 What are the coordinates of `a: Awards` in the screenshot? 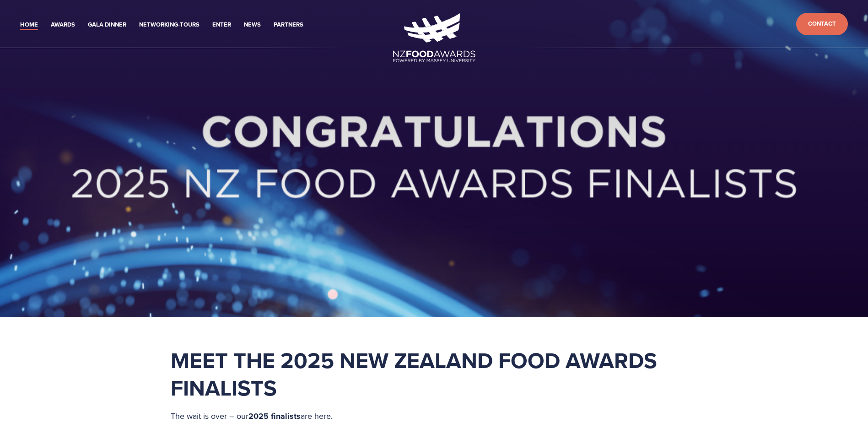 It's located at (63, 25).